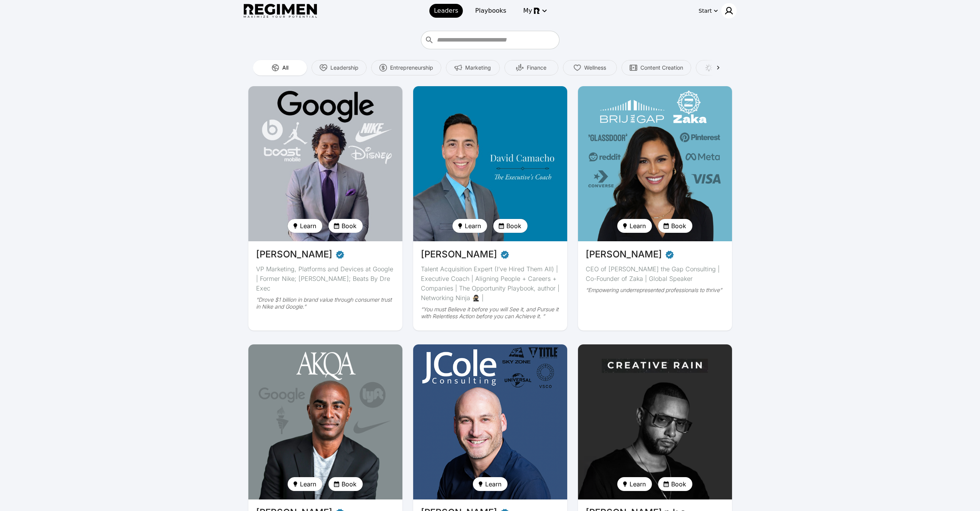  What do you see at coordinates (657, 67) in the screenshot?
I see `button: Content Creation` at bounding box center [657, 67].